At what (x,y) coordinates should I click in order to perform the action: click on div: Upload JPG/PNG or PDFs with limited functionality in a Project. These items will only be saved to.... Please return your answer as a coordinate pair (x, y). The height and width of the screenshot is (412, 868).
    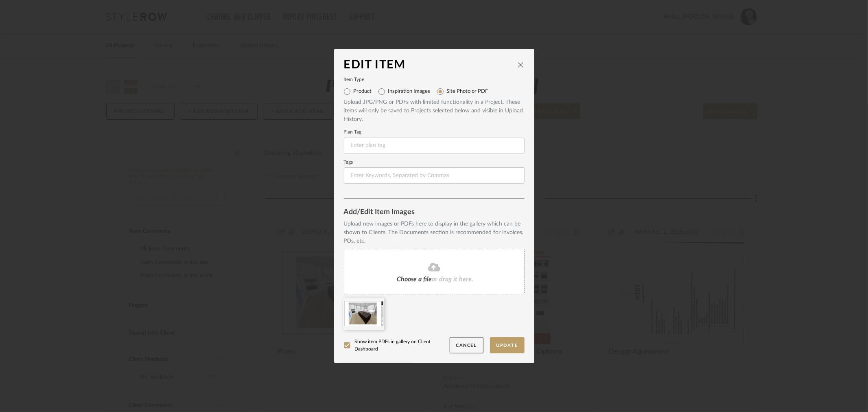
    Looking at the image, I should click on (434, 111).